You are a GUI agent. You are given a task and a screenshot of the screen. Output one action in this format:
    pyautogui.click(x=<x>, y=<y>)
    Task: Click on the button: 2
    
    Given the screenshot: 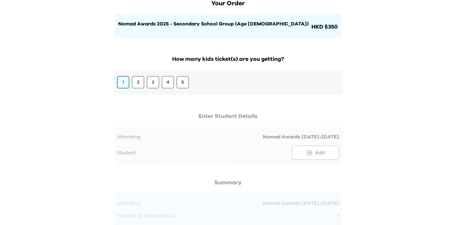 What is the action you would take?
    pyautogui.click(x=138, y=82)
    